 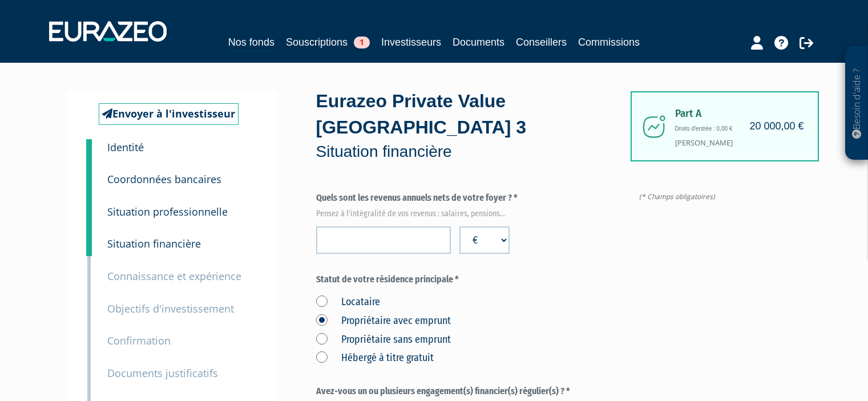 I want to click on a: 4, so click(x=89, y=238).